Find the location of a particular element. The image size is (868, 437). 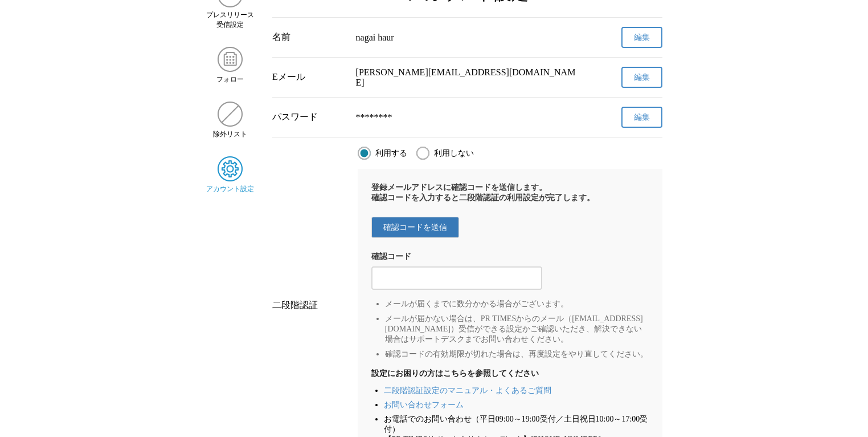

img: 除外リスト is located at coordinates (230, 114).